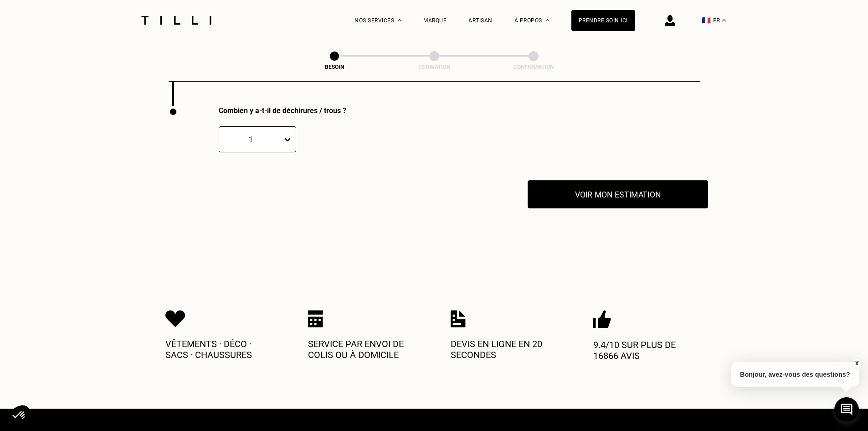 This screenshot has height=431, width=868. I want to click on button: X, so click(857, 363).